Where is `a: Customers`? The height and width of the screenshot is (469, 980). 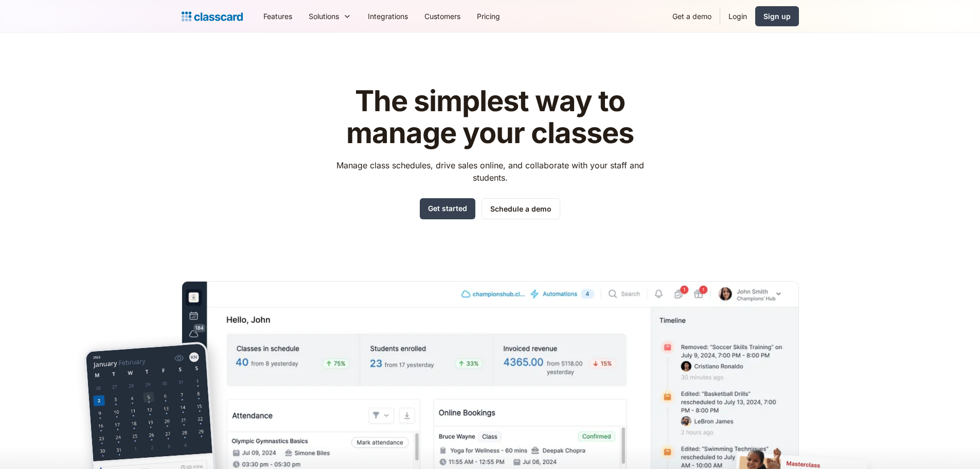 a: Customers is located at coordinates (443, 16).